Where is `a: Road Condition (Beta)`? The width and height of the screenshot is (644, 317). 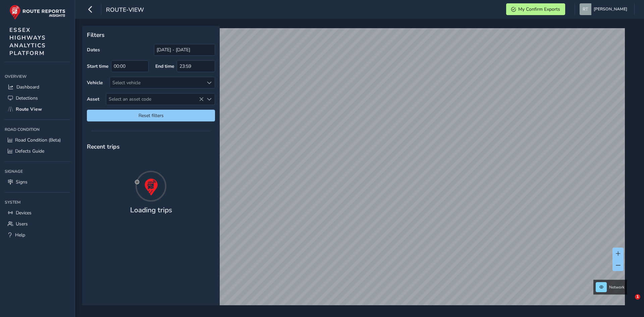 a: Road Condition (Beta) is located at coordinates (37, 140).